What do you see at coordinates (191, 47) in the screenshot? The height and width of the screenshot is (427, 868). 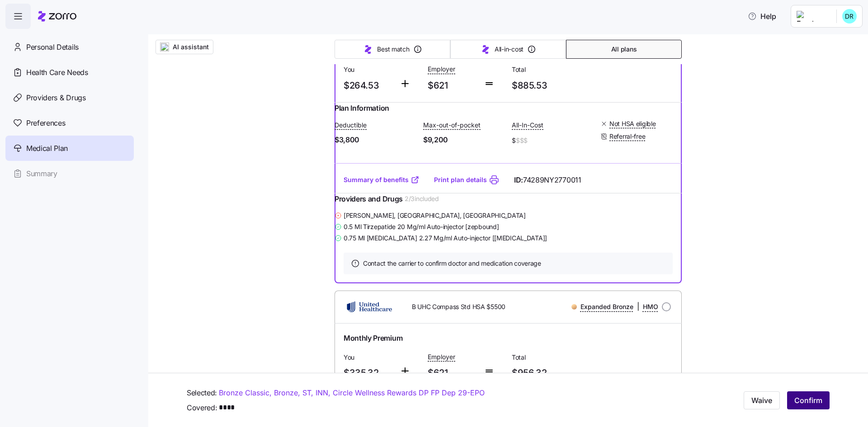 I see `span: AI assistant` at bounding box center [191, 47].